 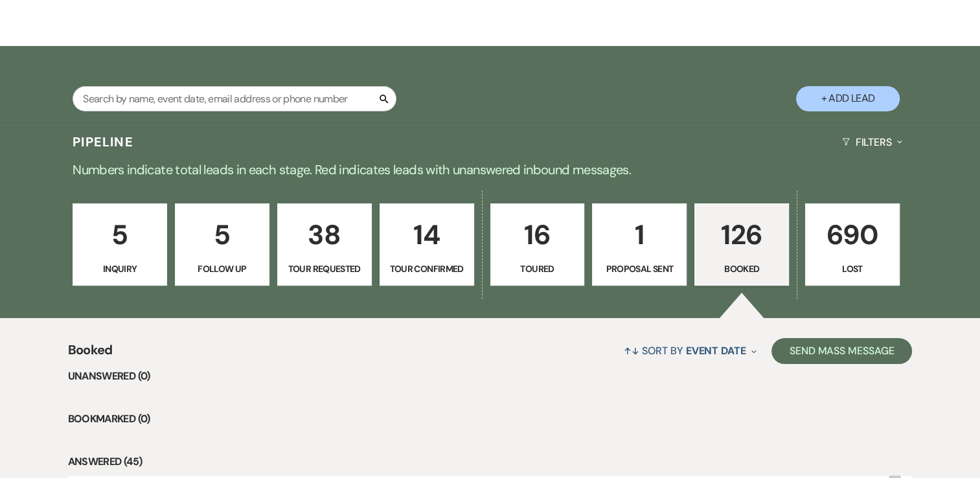 What do you see at coordinates (853, 235) in the screenshot?
I see `p: 690` at bounding box center [853, 235].